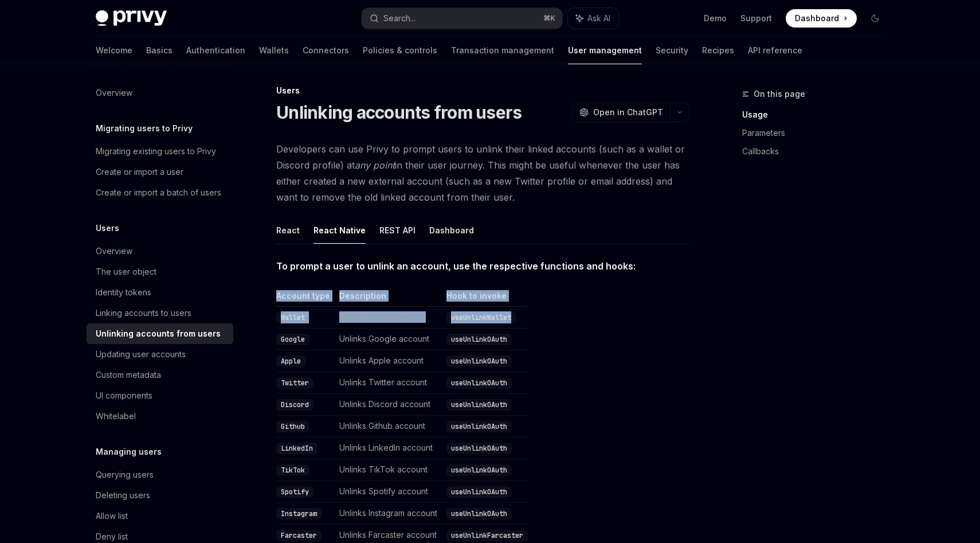 Image resolution: width=980 pixels, height=543 pixels. What do you see at coordinates (818, 151) in the screenshot?
I see `a: Callbacks` at bounding box center [818, 151].